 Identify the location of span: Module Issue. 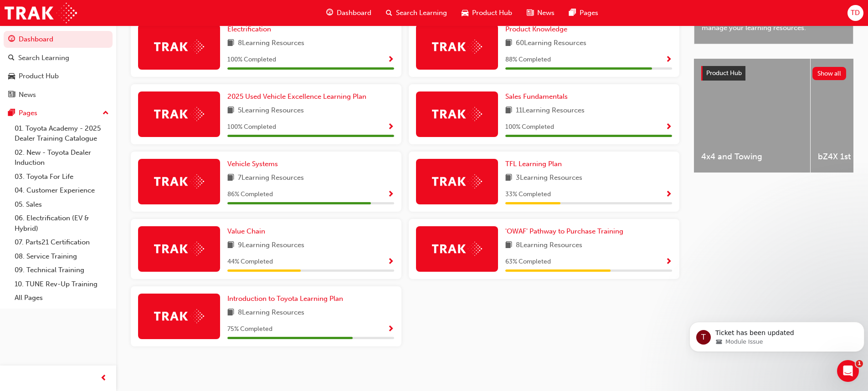
(58, 39).